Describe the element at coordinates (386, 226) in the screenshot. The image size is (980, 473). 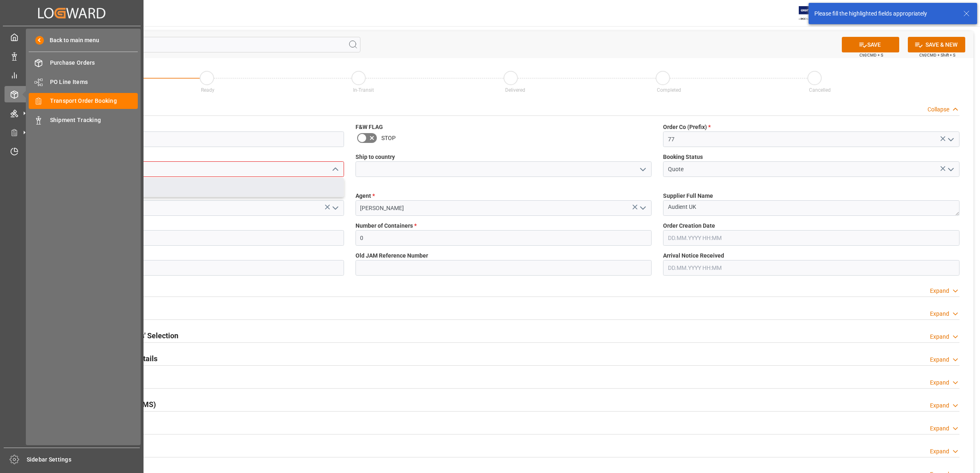
I see `span: Number of Containers` at that location.